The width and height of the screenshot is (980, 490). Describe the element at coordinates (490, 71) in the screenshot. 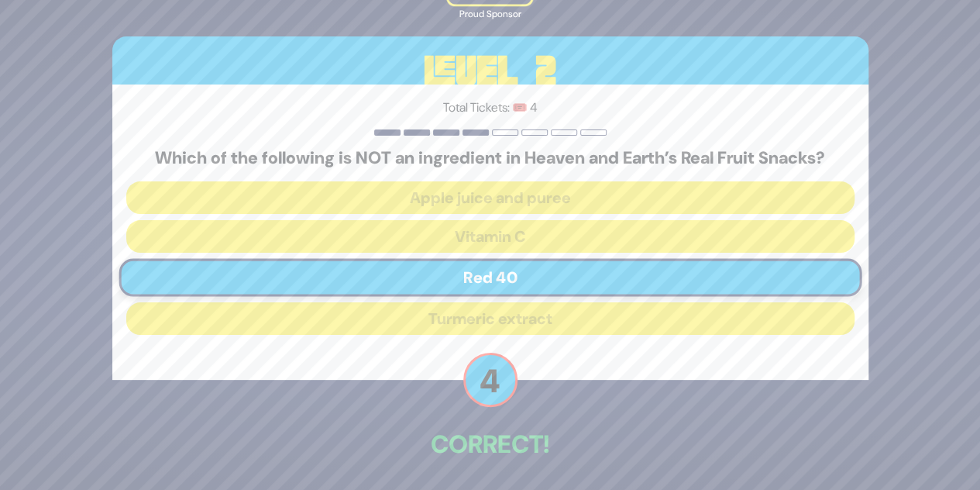

I see `h3: Level 2` at that location.